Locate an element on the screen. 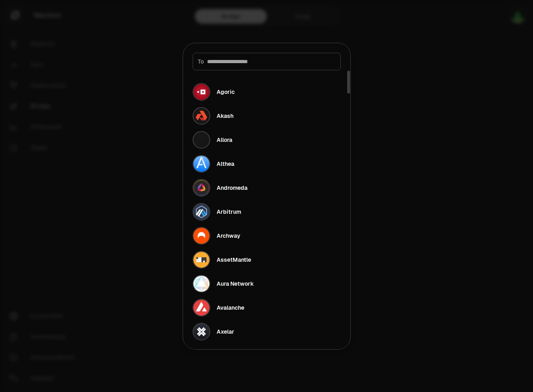  img: Axelar Logo is located at coordinates (202, 332).